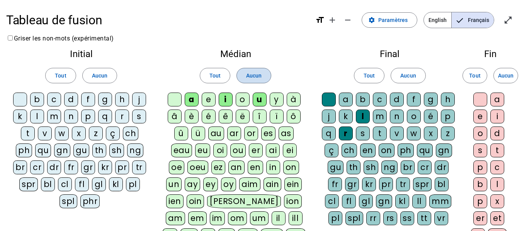 Image resolution: width=522 pixels, height=231 pixels. Describe the element at coordinates (29, 185) in the screenshot. I see `div: spr` at that location.